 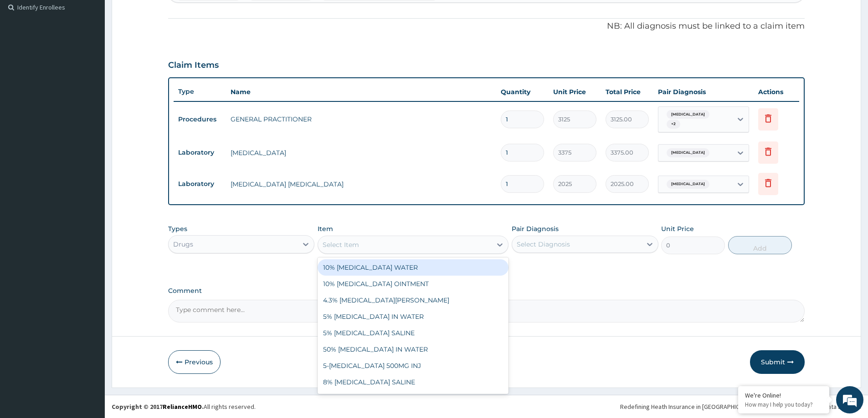 What do you see at coordinates (678, 229) in the screenshot?
I see `label: Unit Price` at bounding box center [678, 229].